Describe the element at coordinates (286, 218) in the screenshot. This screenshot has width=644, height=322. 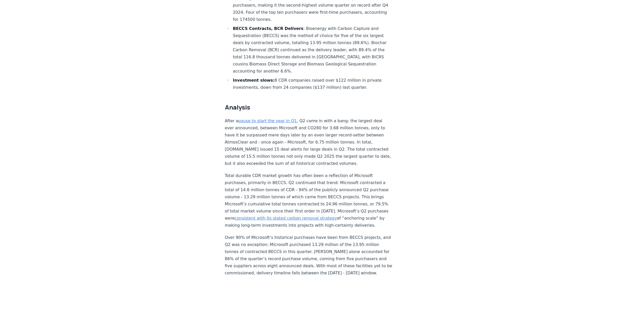
I see `a: consistent with its stated carbon removal strategy` at that location.